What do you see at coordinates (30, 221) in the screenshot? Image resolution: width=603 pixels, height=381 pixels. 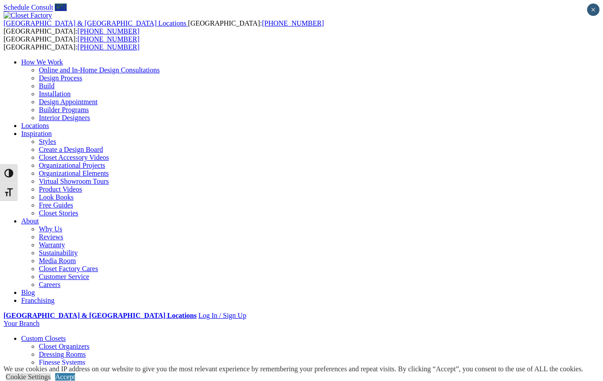 I see `a: About` at bounding box center [30, 221].